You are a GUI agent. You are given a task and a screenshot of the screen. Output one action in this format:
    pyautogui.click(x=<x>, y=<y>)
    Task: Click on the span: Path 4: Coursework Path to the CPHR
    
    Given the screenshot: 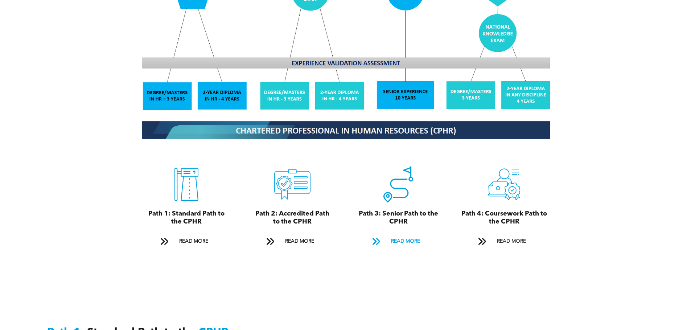 What is the action you would take?
    pyautogui.click(x=504, y=218)
    